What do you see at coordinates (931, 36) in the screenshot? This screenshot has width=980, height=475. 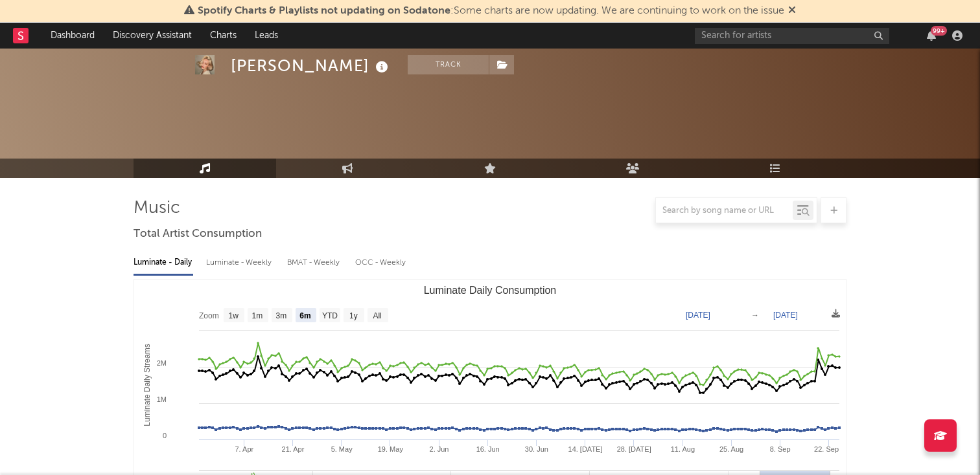 I see `button: 99+` at bounding box center [931, 36].